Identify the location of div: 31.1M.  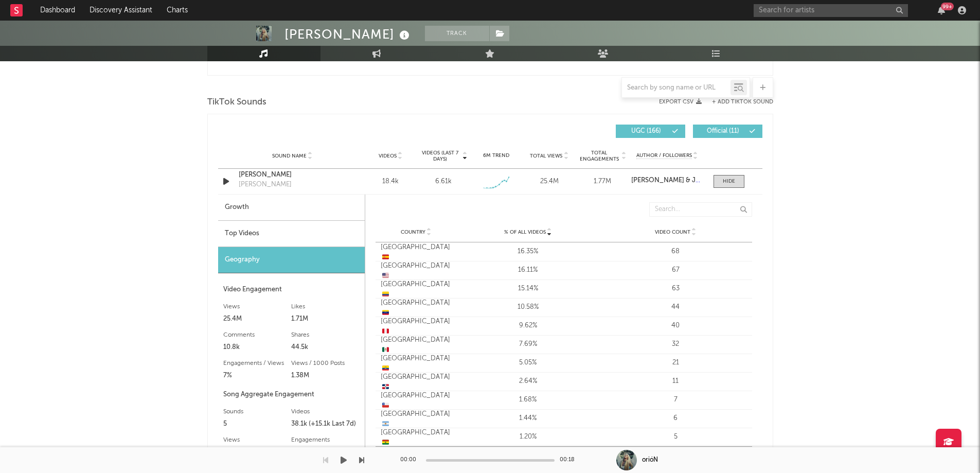
(257, 452).